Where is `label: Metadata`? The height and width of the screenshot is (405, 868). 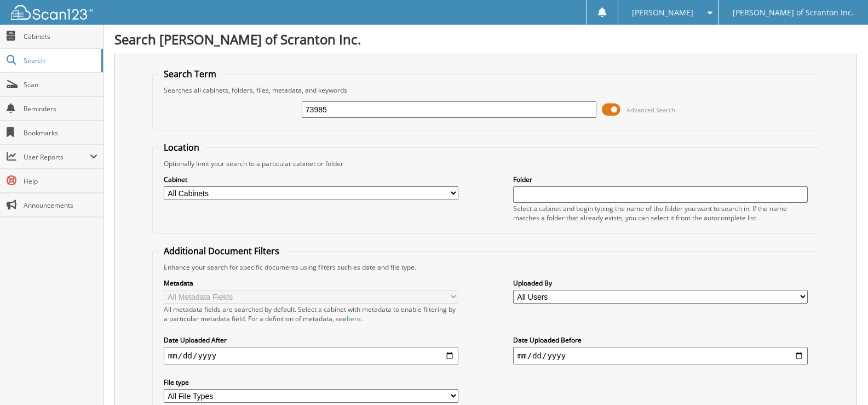
label: Metadata is located at coordinates (311, 283).